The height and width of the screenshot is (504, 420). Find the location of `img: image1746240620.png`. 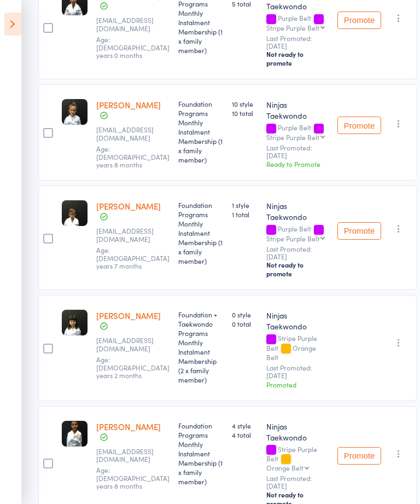

img: image1746240620.png is located at coordinates (74, 112).